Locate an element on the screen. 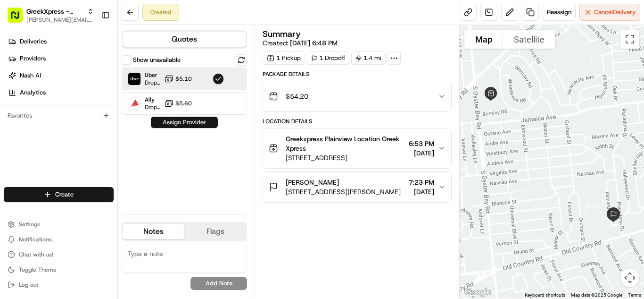  span: Create is located at coordinates (64, 194).